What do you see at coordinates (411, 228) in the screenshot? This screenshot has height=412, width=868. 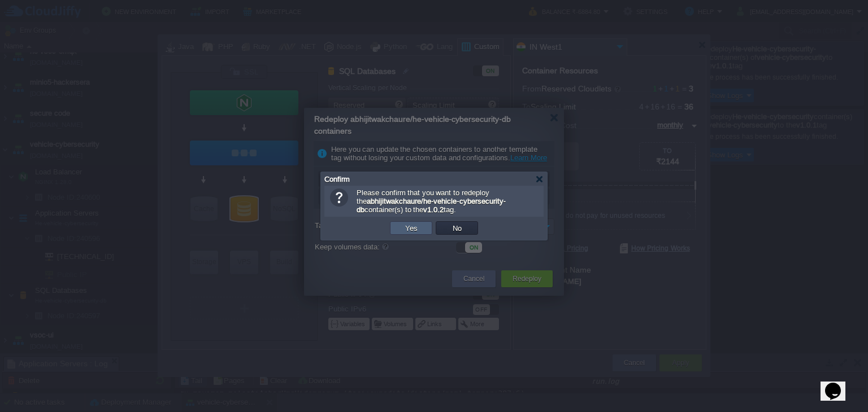 I see `button: Yes` at bounding box center [411, 228].